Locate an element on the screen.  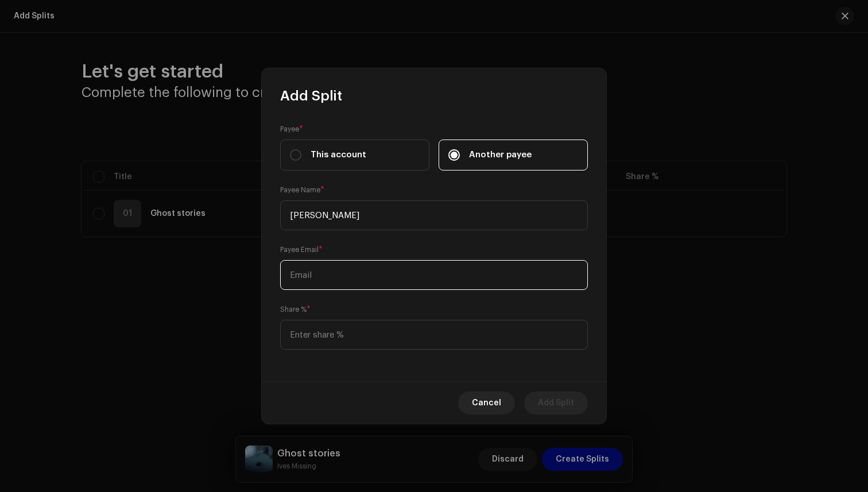
button: Cancel is located at coordinates (486, 403).